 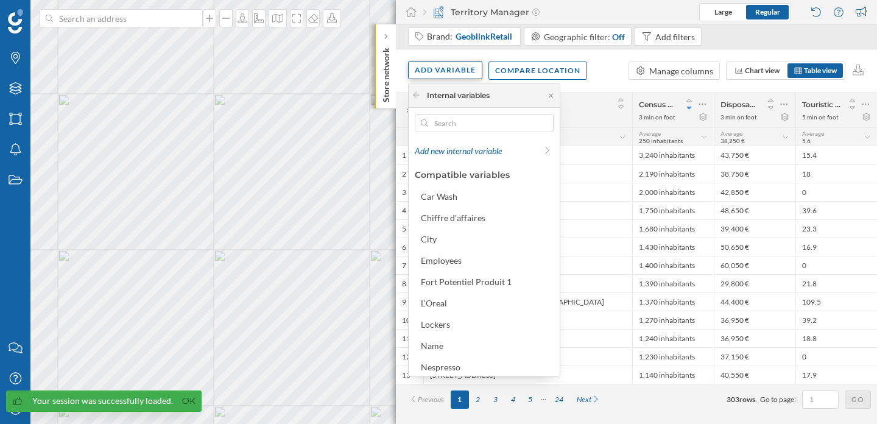 What do you see at coordinates (681, 71) in the screenshot?
I see `div: Manage columns` at bounding box center [681, 71].